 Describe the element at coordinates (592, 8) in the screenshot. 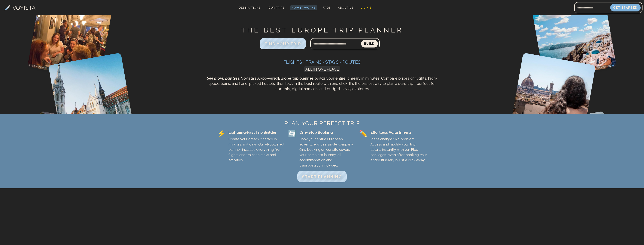

I see `input: Email address` at that location.